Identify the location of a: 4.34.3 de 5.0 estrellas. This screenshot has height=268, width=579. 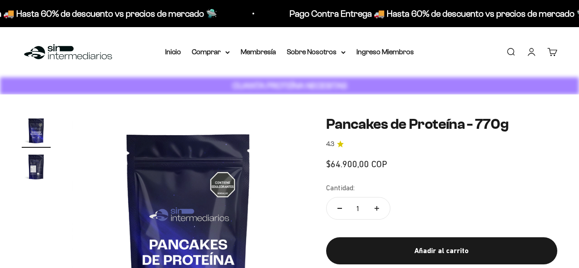
(441, 144).